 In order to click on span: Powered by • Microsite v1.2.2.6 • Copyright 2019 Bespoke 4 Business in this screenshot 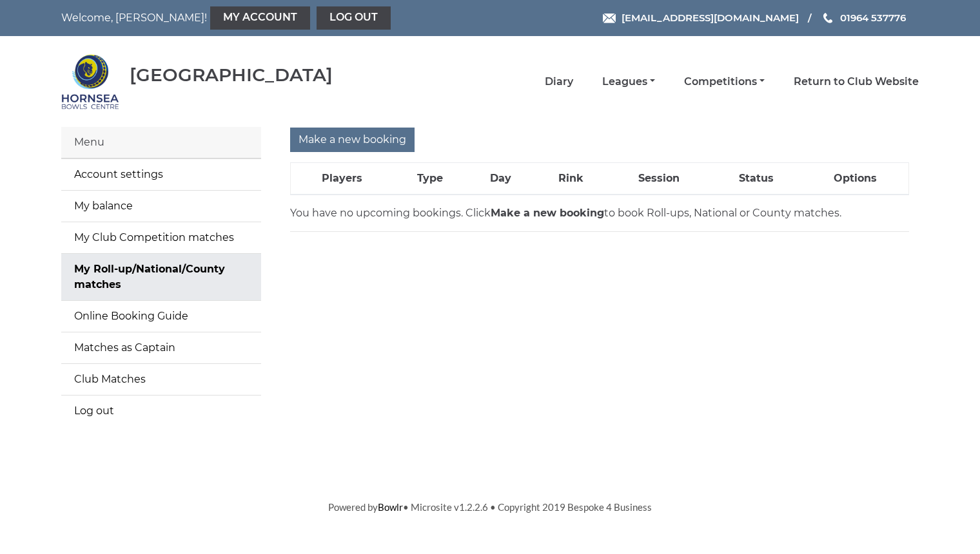, I will do `click(490, 507)`.